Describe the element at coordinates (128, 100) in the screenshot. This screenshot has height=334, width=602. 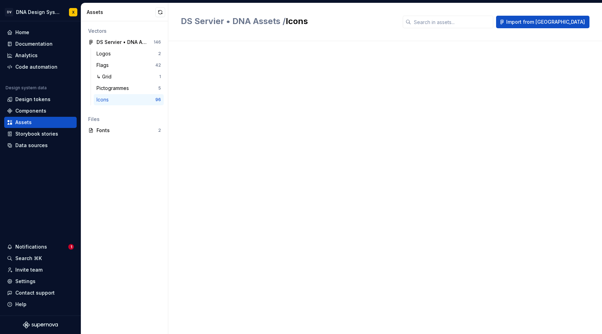
I see `a: Icons96` at that location.